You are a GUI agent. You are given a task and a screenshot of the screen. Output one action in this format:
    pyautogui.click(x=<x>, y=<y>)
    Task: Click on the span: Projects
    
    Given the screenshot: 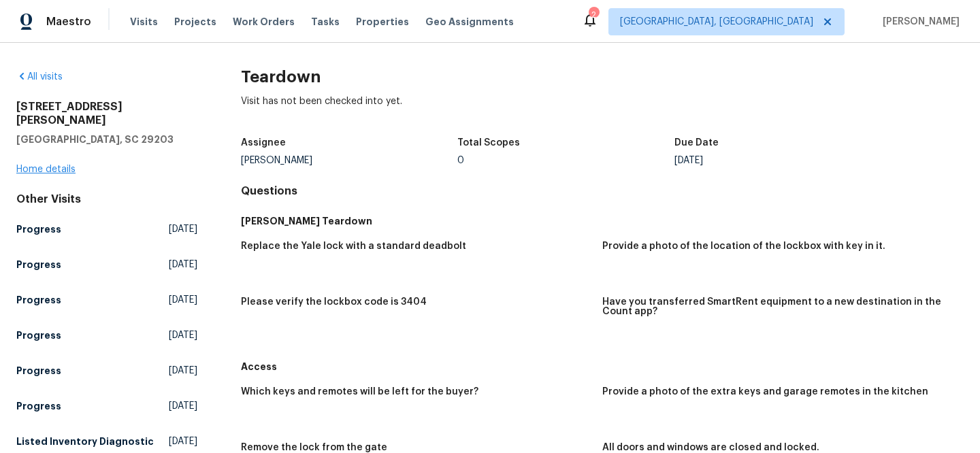 What is the action you would take?
    pyautogui.click(x=195, y=22)
    